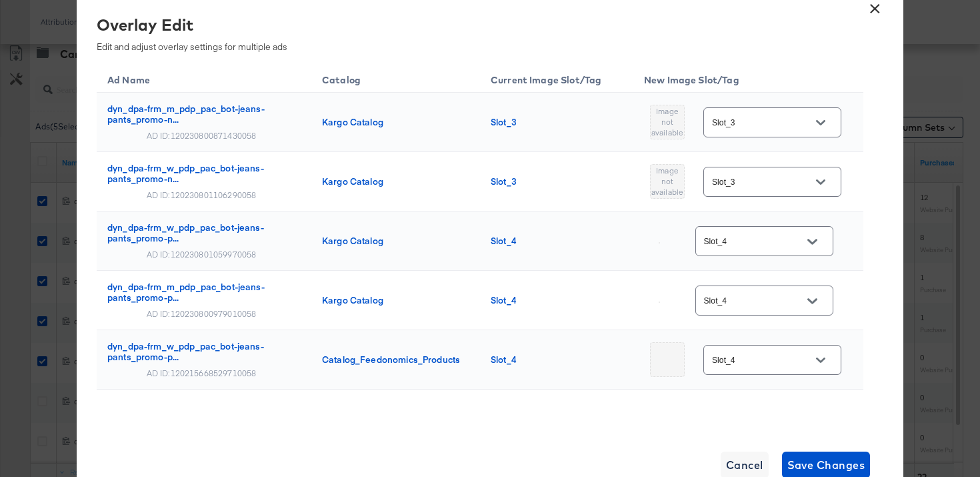 The image size is (980, 477). What do you see at coordinates (201, 292) in the screenshot?
I see `div: dyn_dpa-frm_m_pdp_pac_bot-jeans-pants_promo-p...` at bounding box center [201, 292].